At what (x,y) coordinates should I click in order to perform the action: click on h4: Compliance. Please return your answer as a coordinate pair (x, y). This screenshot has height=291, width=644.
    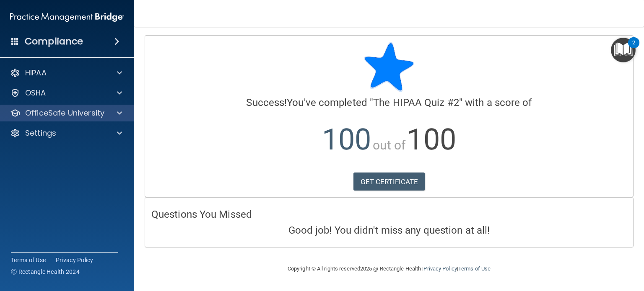
    Looking at the image, I should click on (54, 41).